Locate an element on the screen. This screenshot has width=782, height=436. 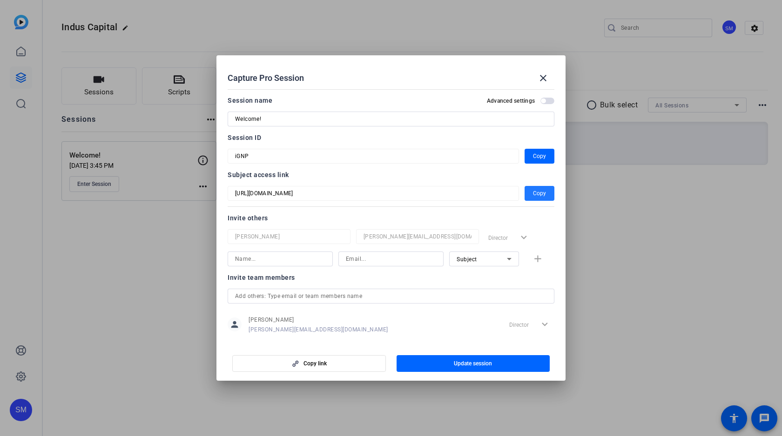
span: Subject is located at coordinates (467, 260).